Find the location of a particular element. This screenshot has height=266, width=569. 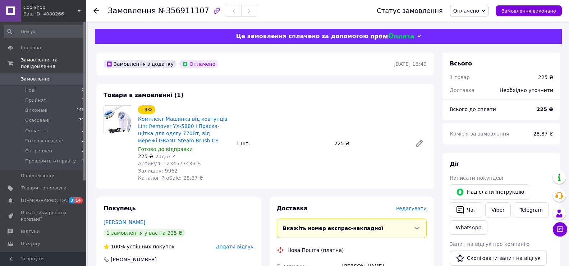

img: Комплект Машинка від ковтунців Lint Remover YX-5880 і Праска-щітка для одягу 770Вт, від мережі GR... is located at coordinates (118, 120).